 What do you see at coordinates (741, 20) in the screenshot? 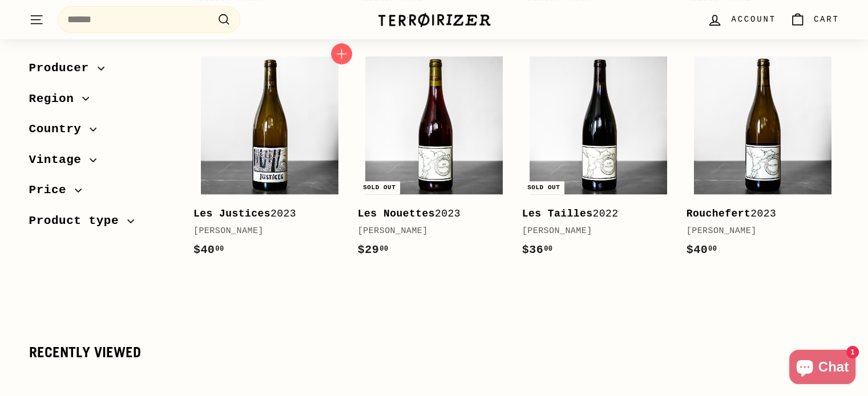
I see `a: Account` at bounding box center [741, 20].